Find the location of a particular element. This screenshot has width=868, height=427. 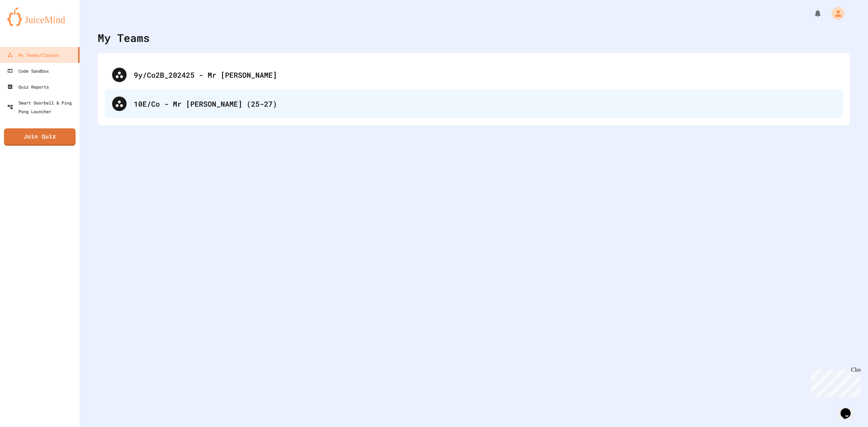

div: My Notifications is located at coordinates (812, 14).